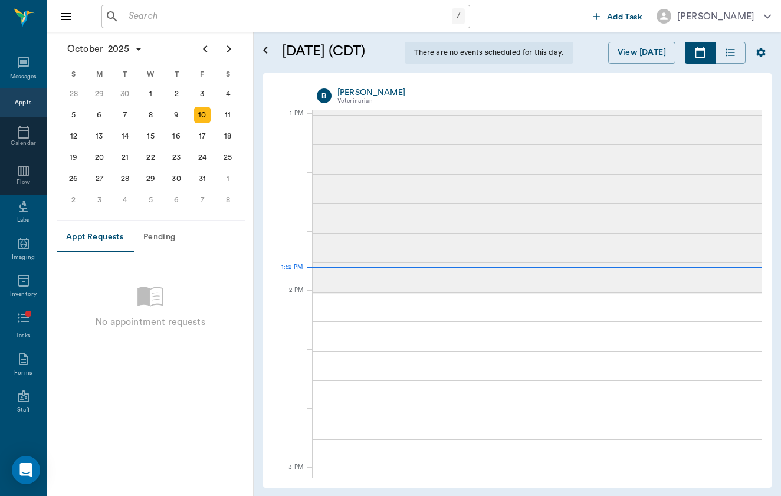 This screenshot has width=781, height=496. What do you see at coordinates (202, 200) in the screenshot?
I see `div: Friday, November 7, 2025` at bounding box center [202, 200].